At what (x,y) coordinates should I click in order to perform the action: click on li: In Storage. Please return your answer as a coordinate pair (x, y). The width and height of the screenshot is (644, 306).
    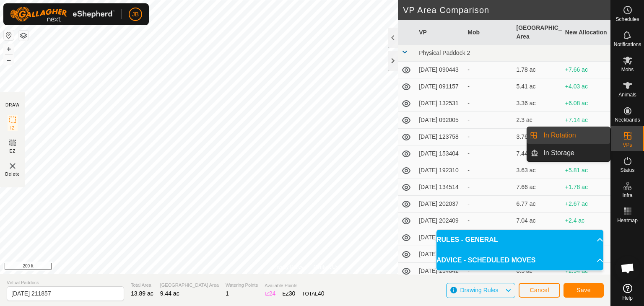
    Looking at the image, I should click on (569, 153).